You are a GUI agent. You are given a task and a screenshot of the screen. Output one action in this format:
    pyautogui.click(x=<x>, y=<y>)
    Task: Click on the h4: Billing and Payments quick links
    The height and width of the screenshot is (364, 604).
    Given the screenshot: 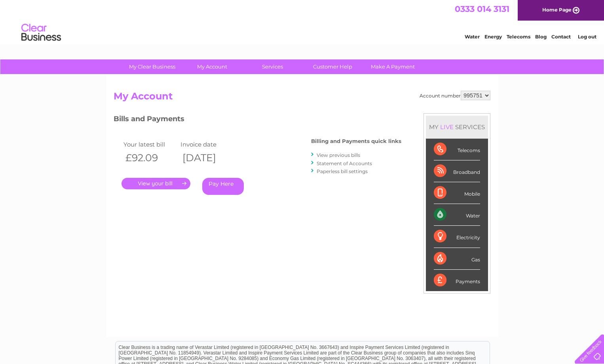 What is the action you would take?
    pyautogui.click(x=357, y=141)
    